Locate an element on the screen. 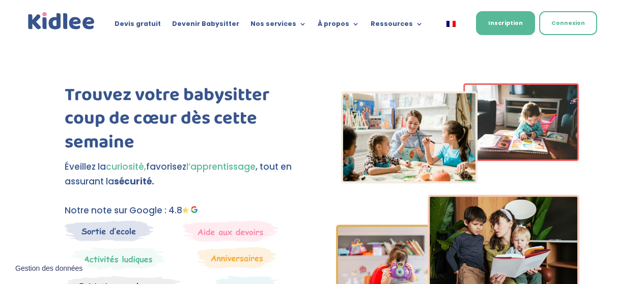 The image size is (644, 284). img: Anniversaire is located at coordinates (237, 258).